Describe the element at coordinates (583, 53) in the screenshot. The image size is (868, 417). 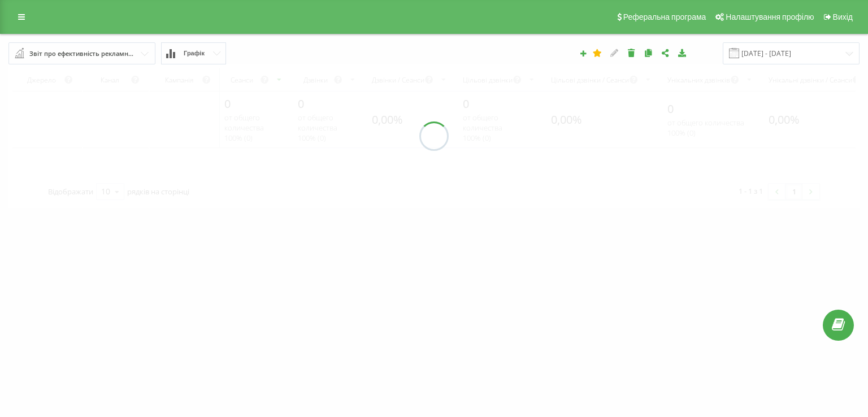
I see `i: Створити звіт` at that location.